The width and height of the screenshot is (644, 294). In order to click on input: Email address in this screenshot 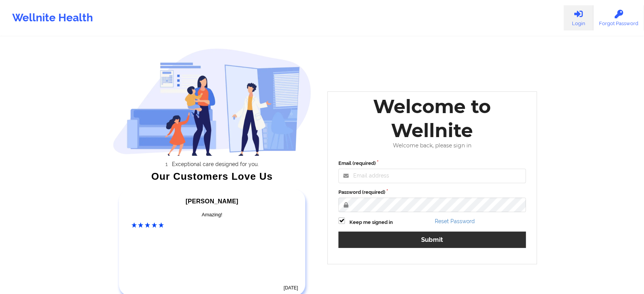, I will do `click(432, 176)`.